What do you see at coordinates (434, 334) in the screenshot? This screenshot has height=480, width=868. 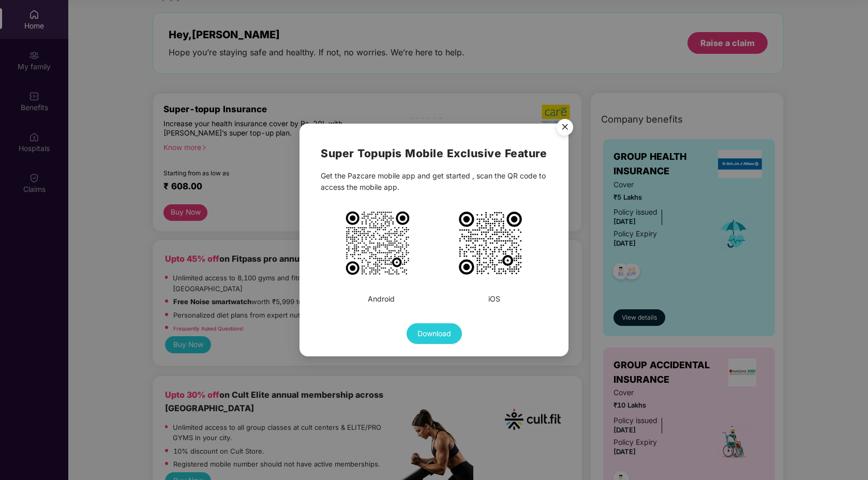 I see `span: Download` at bounding box center [434, 334].